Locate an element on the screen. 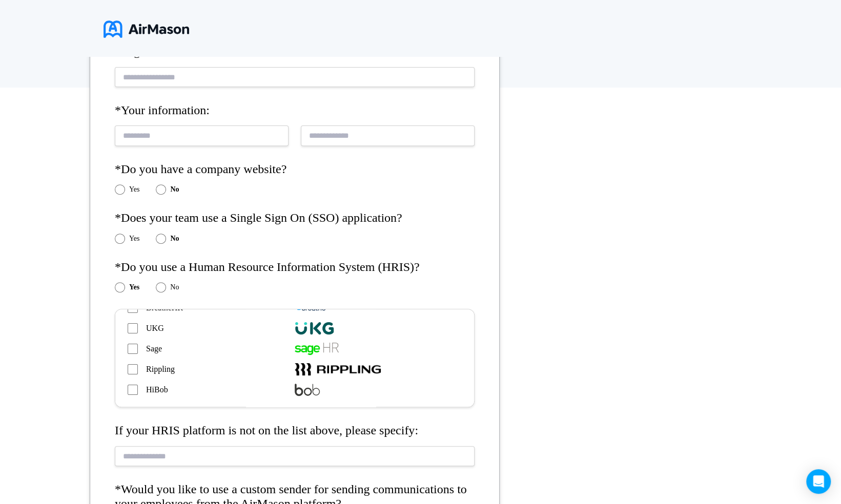  img: Rippling is located at coordinates (337, 369).